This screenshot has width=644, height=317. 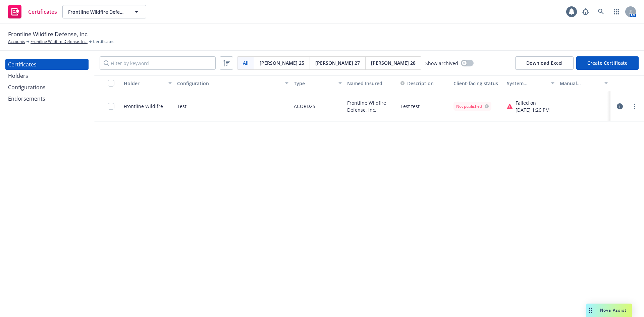 What do you see at coordinates (417, 84) in the screenshot?
I see `button: Description` at bounding box center [417, 84].